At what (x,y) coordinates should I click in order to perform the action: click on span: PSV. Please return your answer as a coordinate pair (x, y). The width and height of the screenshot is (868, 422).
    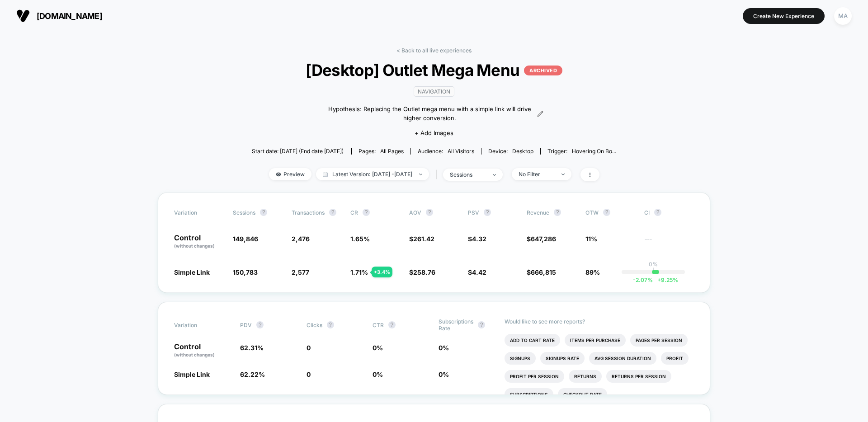
    Looking at the image, I should click on (474, 213).